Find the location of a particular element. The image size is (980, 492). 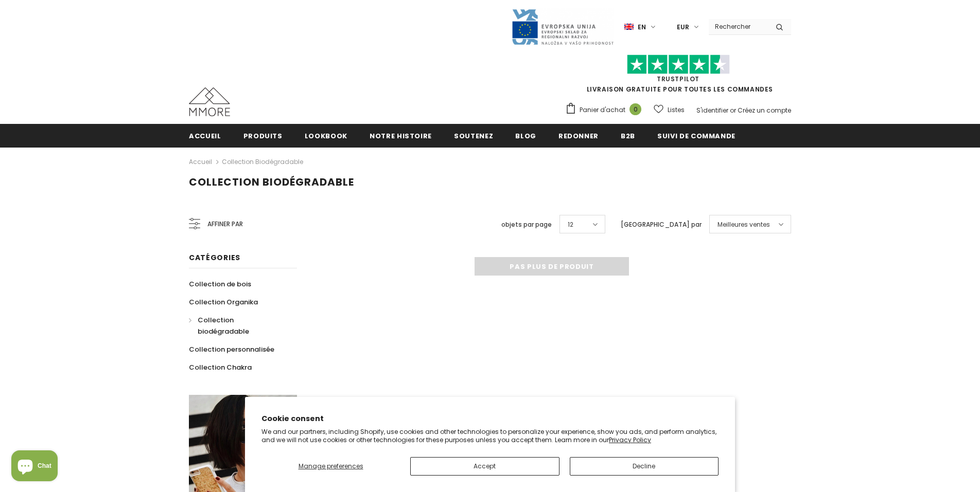

span: 12 is located at coordinates (570, 225).